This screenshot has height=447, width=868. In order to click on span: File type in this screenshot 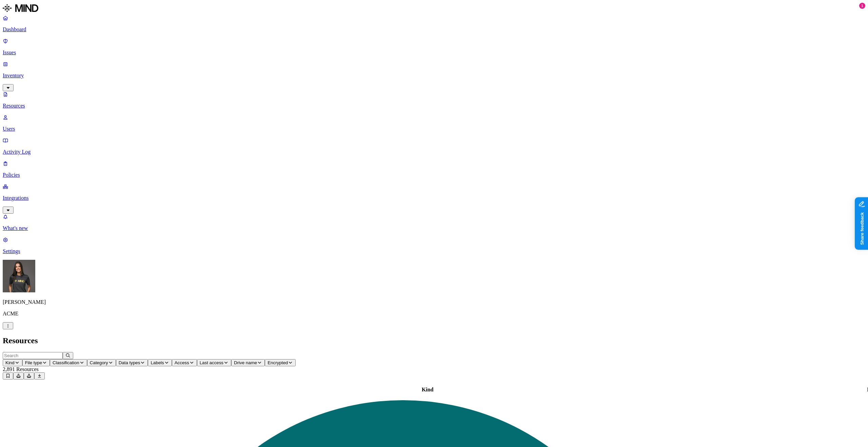, I will do `click(34, 363)`.